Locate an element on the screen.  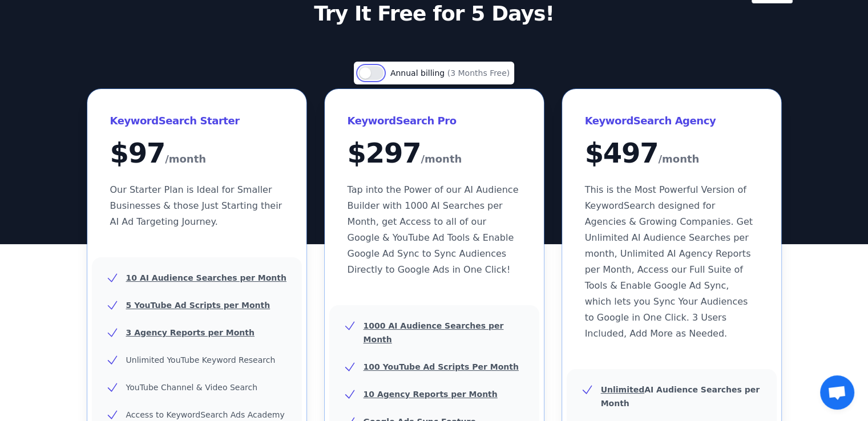
h3: KeywordSearch Pro is located at coordinates (434, 121).